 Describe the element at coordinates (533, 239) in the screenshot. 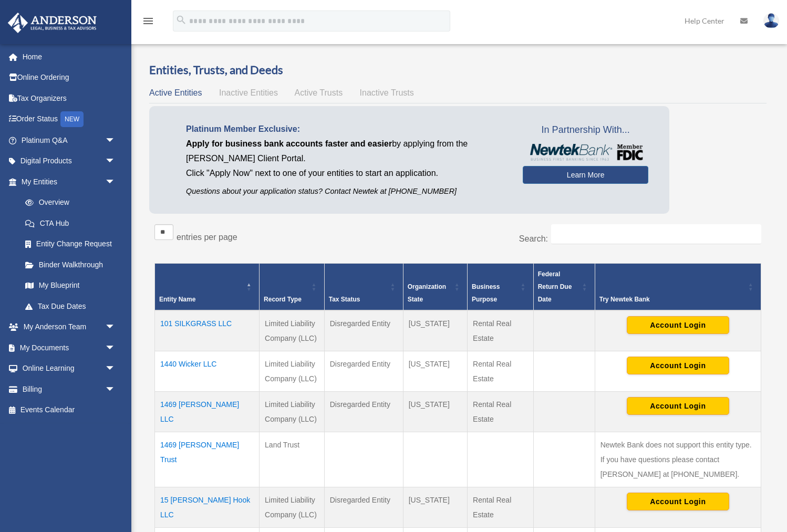

I see `label: Search:` at that location.